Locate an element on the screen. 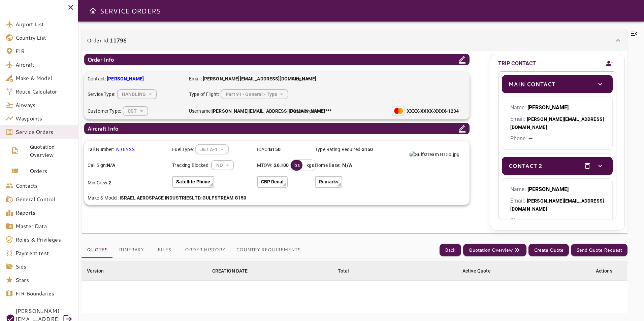  span: Airways is located at coordinates (44, 105).